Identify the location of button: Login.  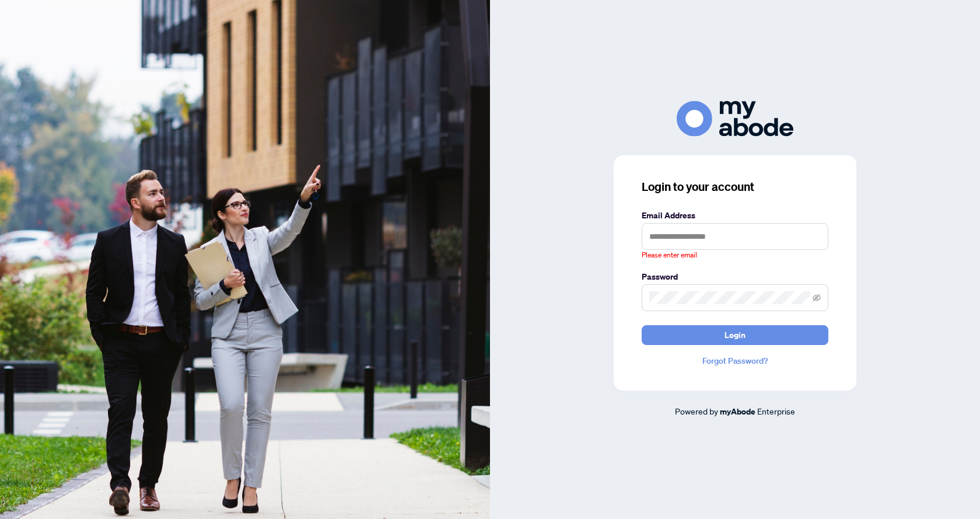
(735, 335).